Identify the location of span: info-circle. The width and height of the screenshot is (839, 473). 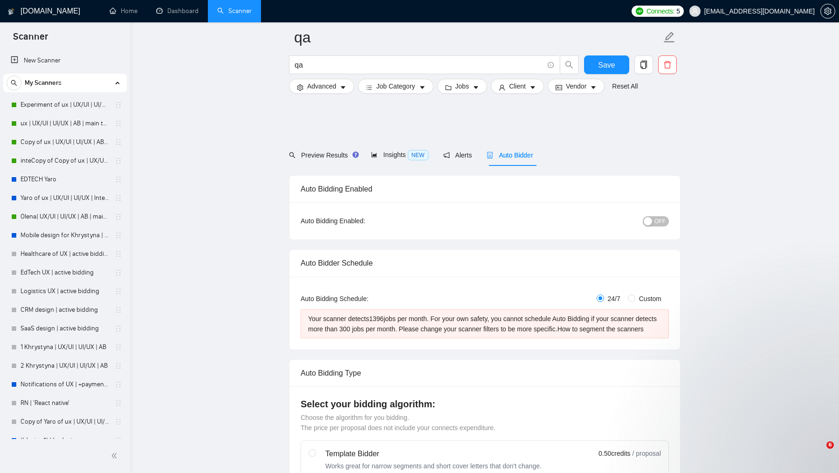
(551, 65).